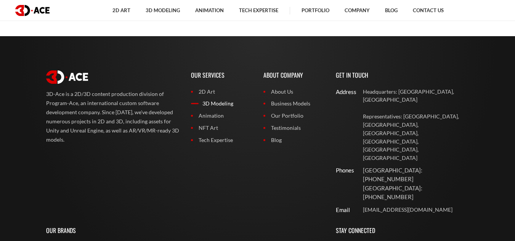  What do you see at coordinates (32, 10) in the screenshot?
I see `img: logo dark` at bounding box center [32, 10].